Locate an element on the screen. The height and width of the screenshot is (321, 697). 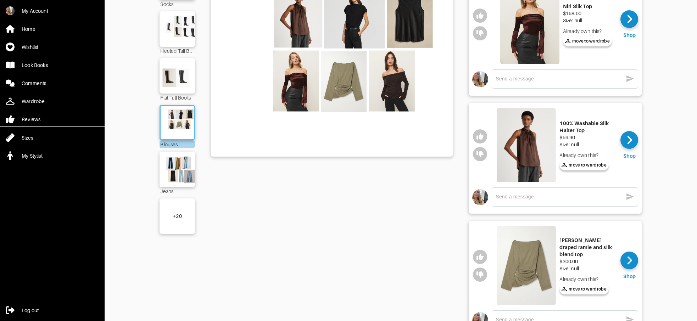
div: Flat Tall Boots is located at coordinates (177, 98).